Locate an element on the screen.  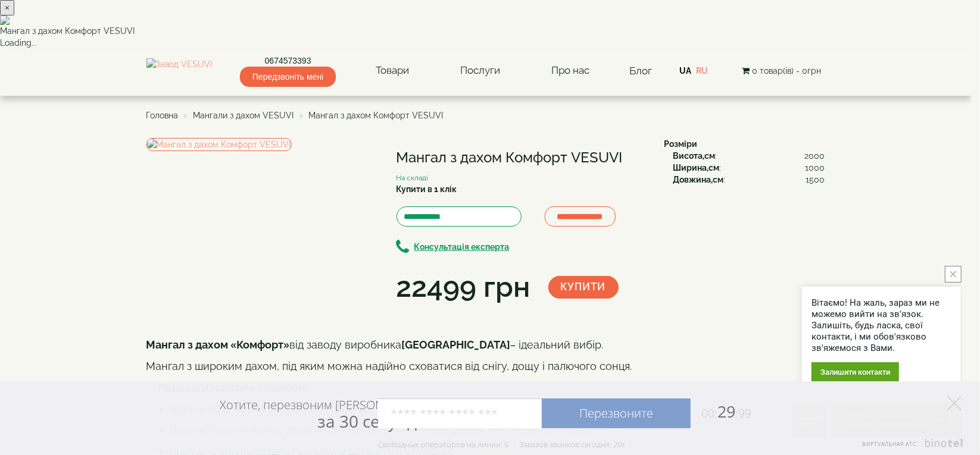
a: Блог is located at coordinates (641, 71).